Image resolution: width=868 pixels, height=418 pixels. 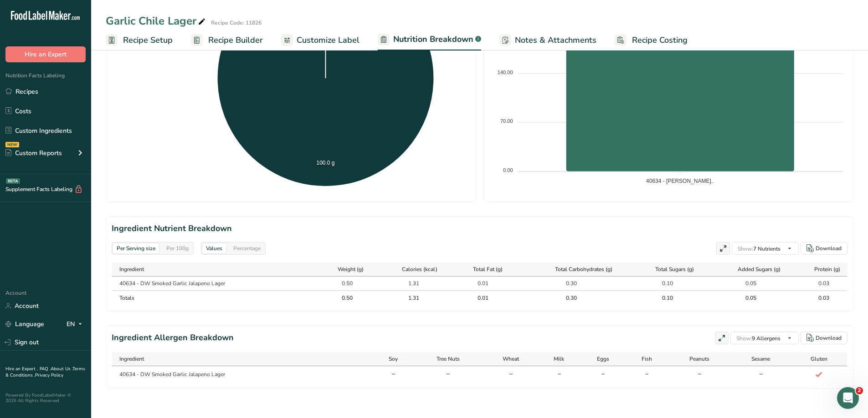 What do you see at coordinates (547, 40) in the screenshot?
I see `a: Notes & Attachments` at bounding box center [547, 40].